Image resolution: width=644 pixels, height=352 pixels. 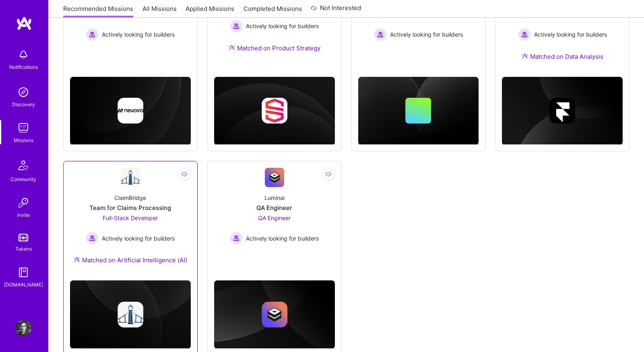 What do you see at coordinates (23, 328) in the screenshot?
I see `img: User Avatar` at bounding box center [23, 328].